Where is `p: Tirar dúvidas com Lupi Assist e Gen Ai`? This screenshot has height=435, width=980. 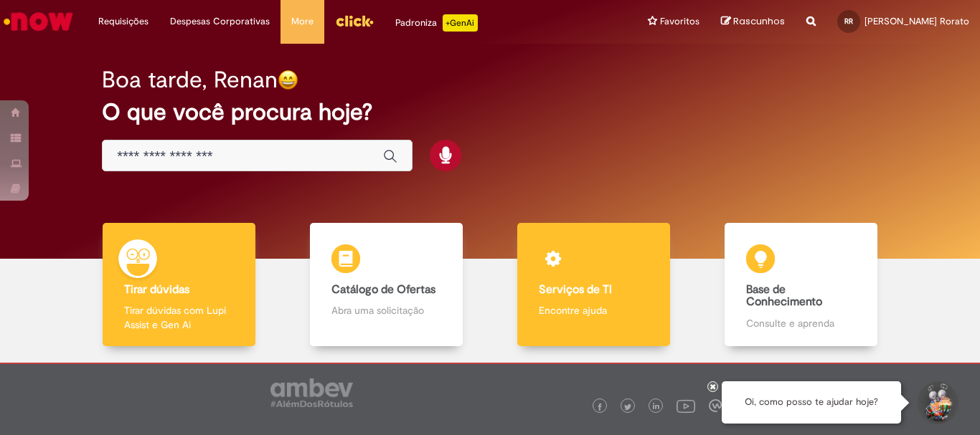
p: Tirar dúvidas com Lupi Assist e Gen Ai is located at coordinates (178, 318).